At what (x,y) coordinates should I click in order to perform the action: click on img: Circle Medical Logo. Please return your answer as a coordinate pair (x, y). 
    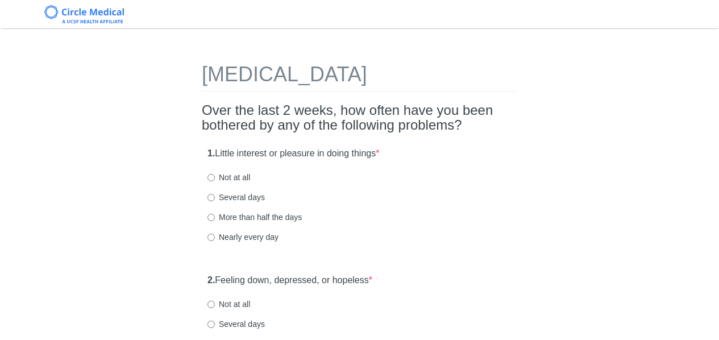
    Looking at the image, I should click on (84, 14).